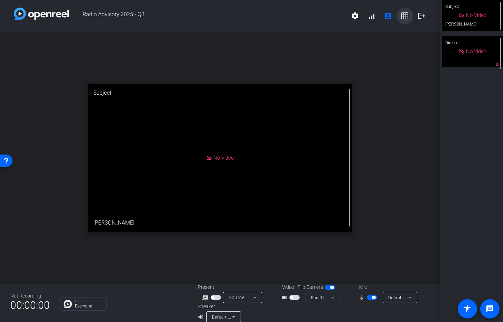 The image size is (503, 322). I want to click on span: Radio Advisory 2025 - Q3, so click(208, 16).